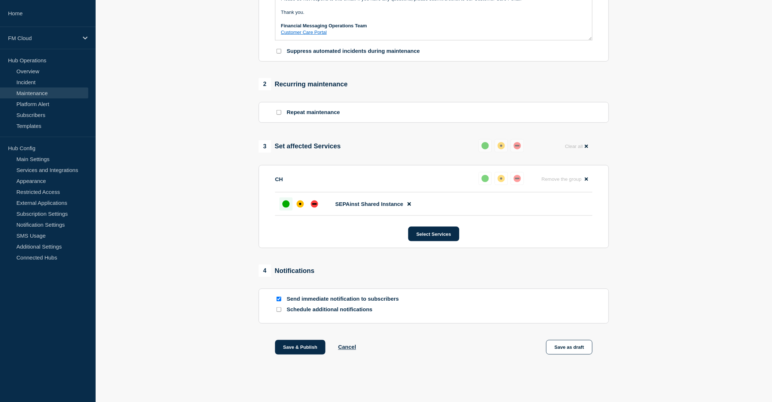 Image resolution: width=772 pixels, height=402 pixels. Describe the element at coordinates (353, 51) in the screenshot. I see `p: Suppress automated incidents during maintenance` at that location.